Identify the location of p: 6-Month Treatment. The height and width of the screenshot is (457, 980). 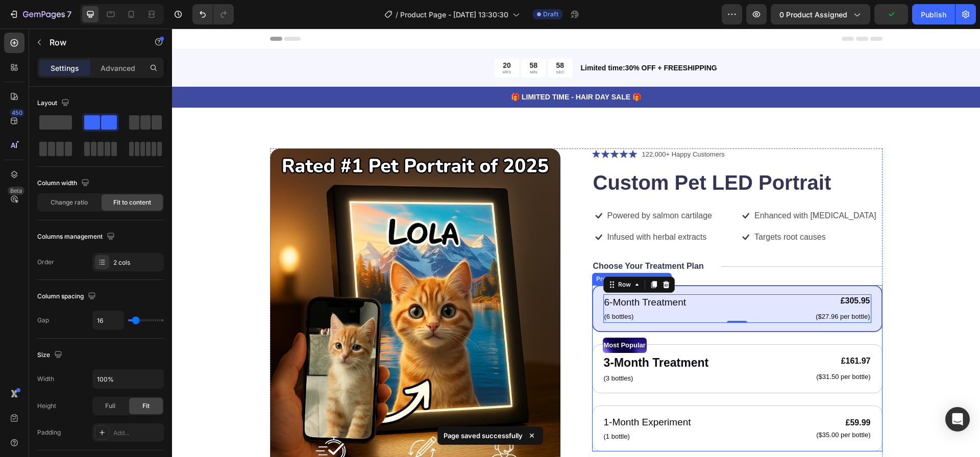
(474, 274).